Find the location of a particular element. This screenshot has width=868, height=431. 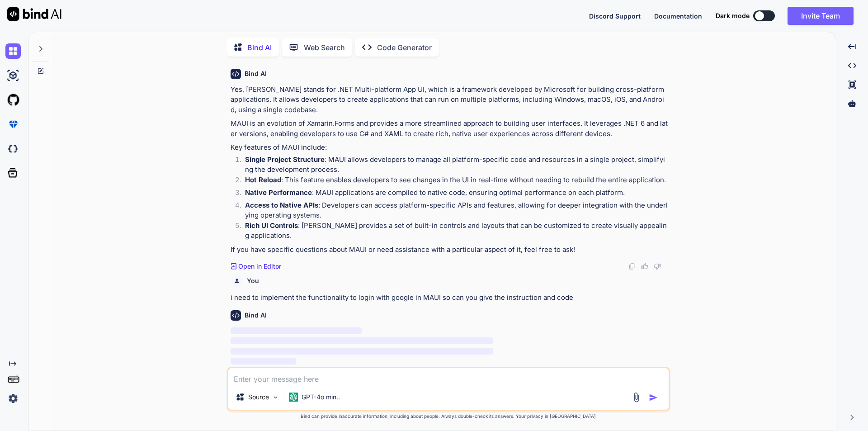

img: like is located at coordinates (644, 267).